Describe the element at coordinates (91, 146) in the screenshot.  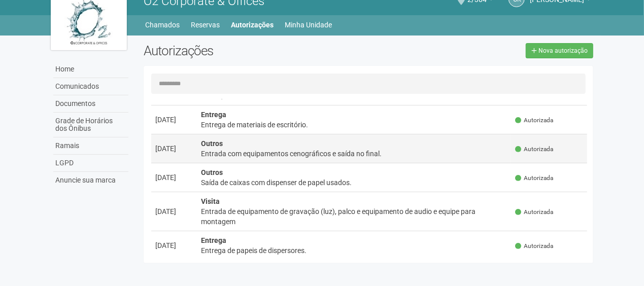
I see `a: Ramais` at that location.